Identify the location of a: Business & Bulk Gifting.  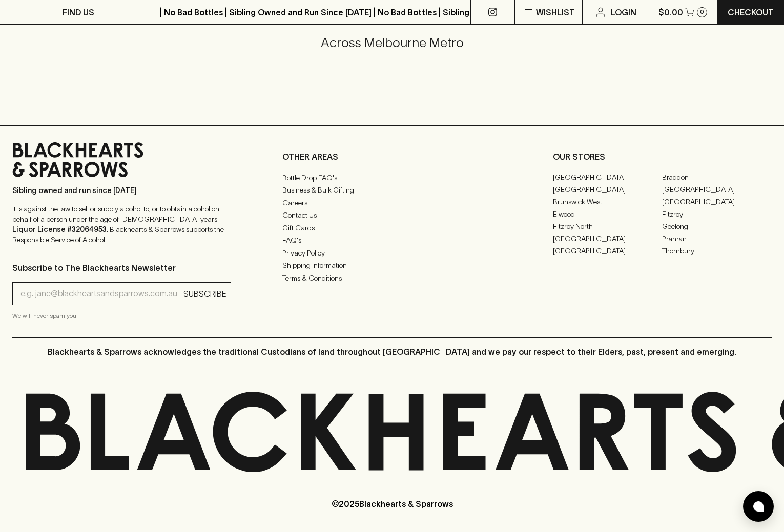
(391, 190).